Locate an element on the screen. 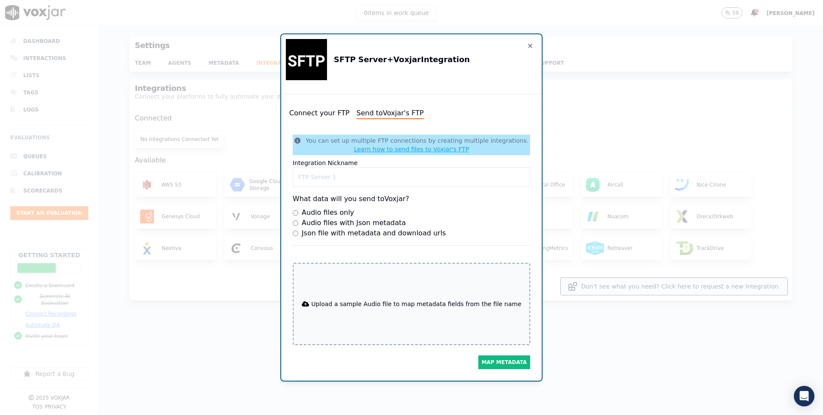  div: You can set up multiple FTP connections by creating multiple integrations. is located at coordinates (411, 145).